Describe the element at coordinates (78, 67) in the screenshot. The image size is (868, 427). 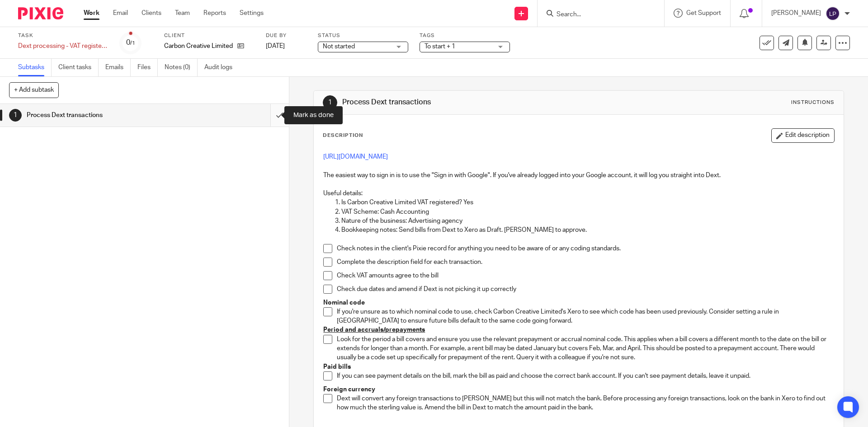
I see `a: Client tasks` at that location.